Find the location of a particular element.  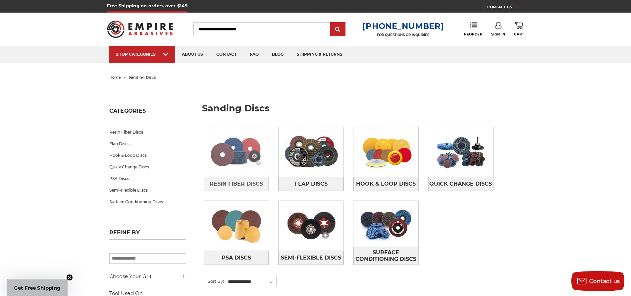

span: Reorder is located at coordinates (473, 34).